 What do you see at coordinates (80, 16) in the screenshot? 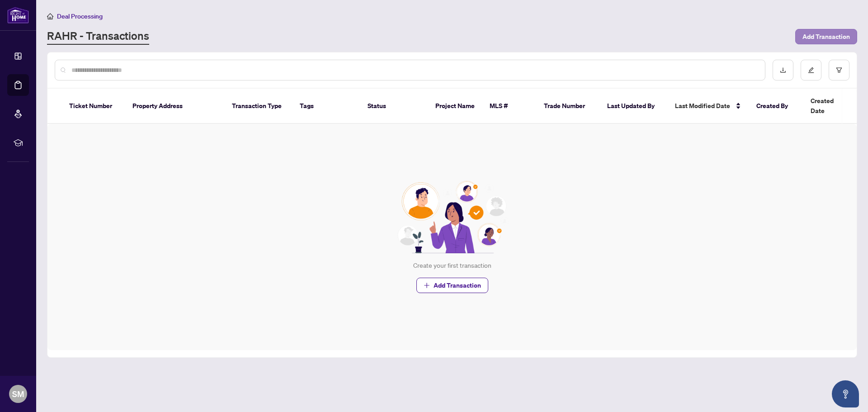
I see `span: Deal Processing` at bounding box center [80, 16].